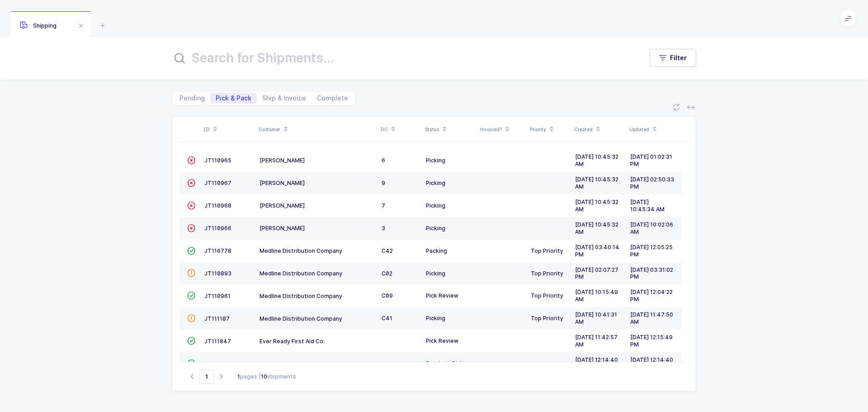 This screenshot has height=412, width=868. Describe the element at coordinates (332, 98) in the screenshot. I see `span: Complete` at that location.